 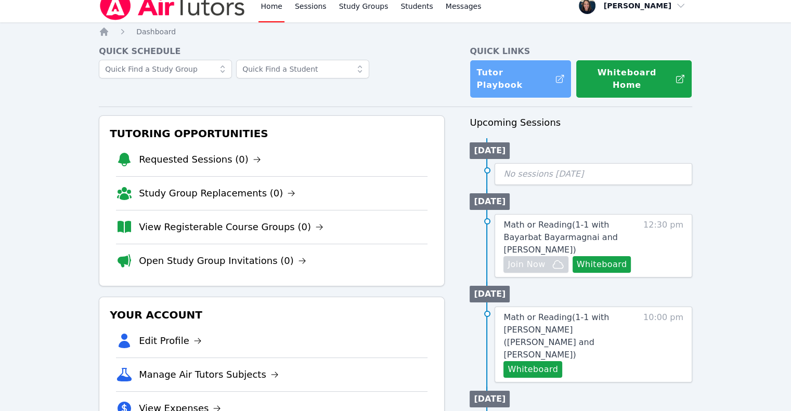 I want to click on span: Join Now, so click(x=526, y=265).